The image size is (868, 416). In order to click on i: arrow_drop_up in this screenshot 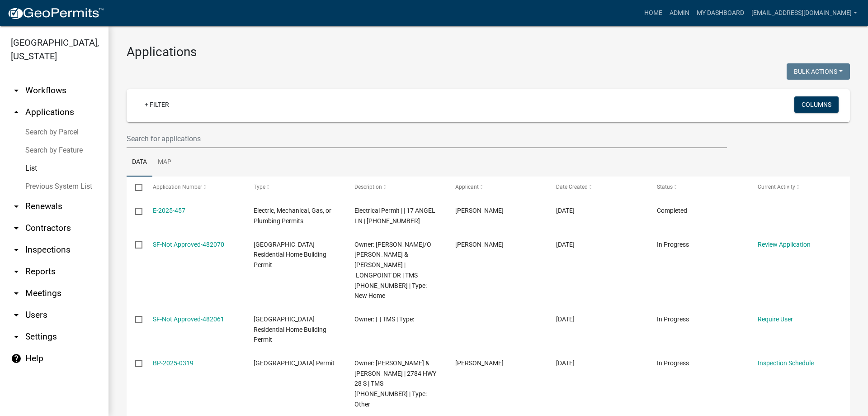, I will do `click(16, 112)`.